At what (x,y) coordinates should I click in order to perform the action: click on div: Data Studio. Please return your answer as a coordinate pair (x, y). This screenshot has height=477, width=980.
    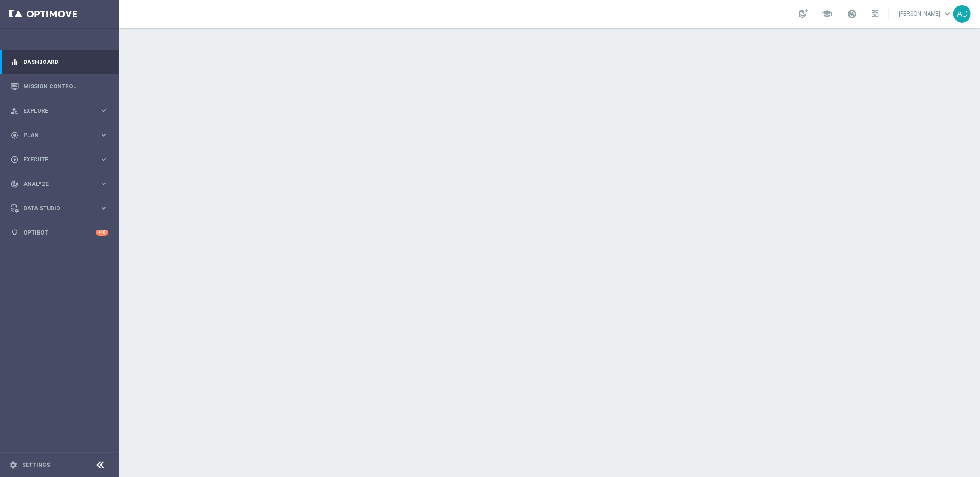
    Looking at the image, I should click on (55, 209).